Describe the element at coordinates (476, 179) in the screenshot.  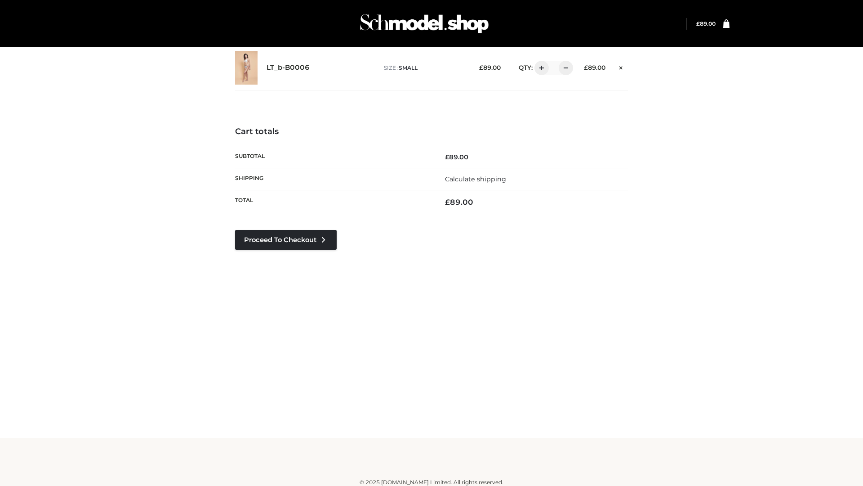
I see `a: Calculate shipping` at that location.